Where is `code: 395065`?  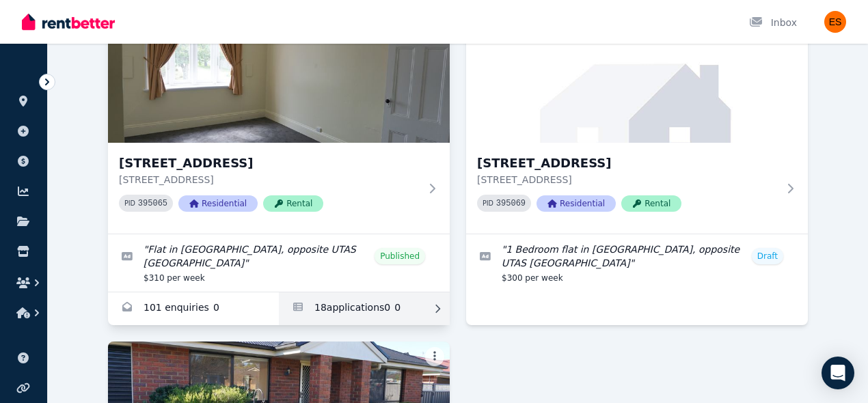
code: 395065 is located at coordinates (152, 204).